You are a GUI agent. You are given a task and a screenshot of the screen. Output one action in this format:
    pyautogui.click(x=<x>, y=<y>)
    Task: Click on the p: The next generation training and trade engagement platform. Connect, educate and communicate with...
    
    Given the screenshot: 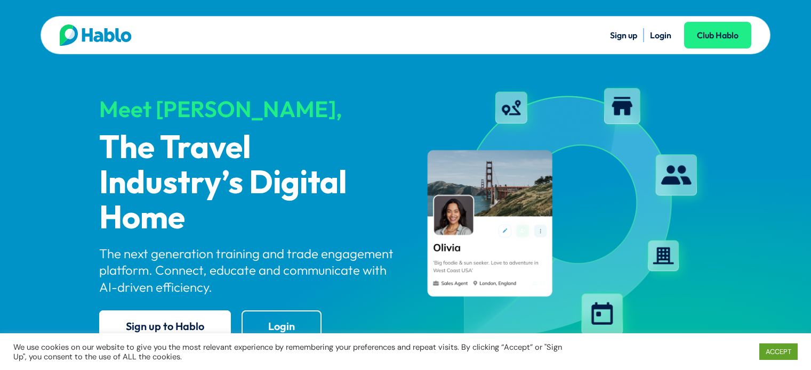 What is the action you would take?
    pyautogui.click(x=248, y=271)
    